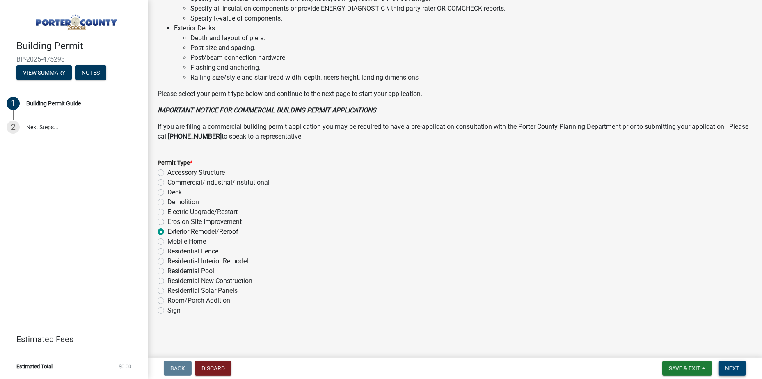 The image size is (762, 379). Describe the element at coordinates (471, 48) in the screenshot. I see `li: Post size and spacing.` at that location.